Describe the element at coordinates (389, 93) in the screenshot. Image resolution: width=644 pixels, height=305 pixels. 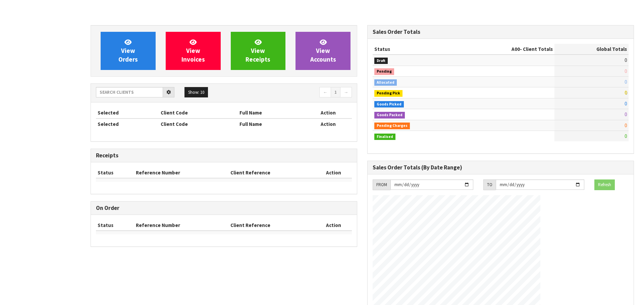
I see `span: Pending Pick` at that location.